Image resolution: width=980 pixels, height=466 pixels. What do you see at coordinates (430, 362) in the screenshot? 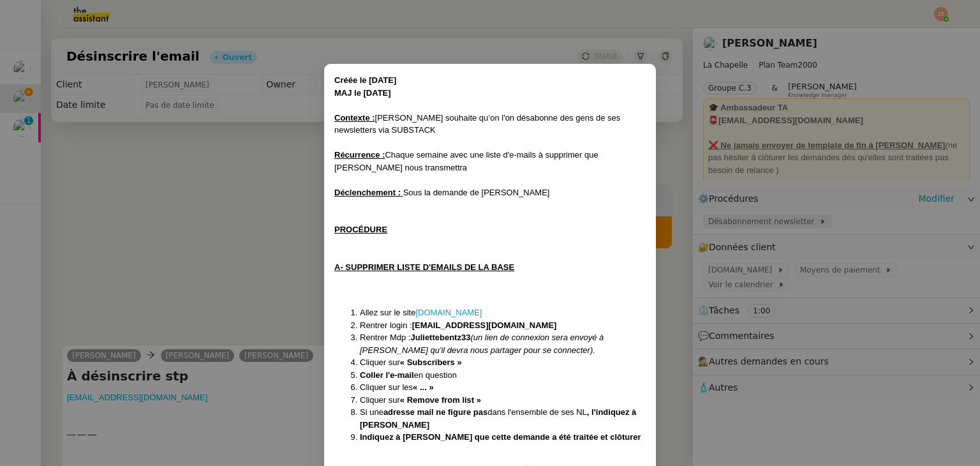
I see `strong: « Subscribers »` at bounding box center [430, 362].